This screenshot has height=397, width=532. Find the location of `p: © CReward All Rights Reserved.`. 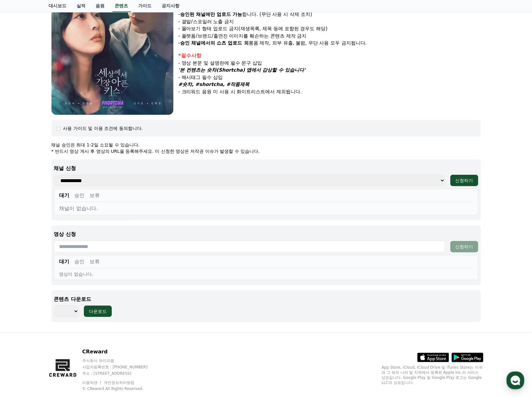

p: © CReward All Rights Reserved. is located at coordinates (121, 388).